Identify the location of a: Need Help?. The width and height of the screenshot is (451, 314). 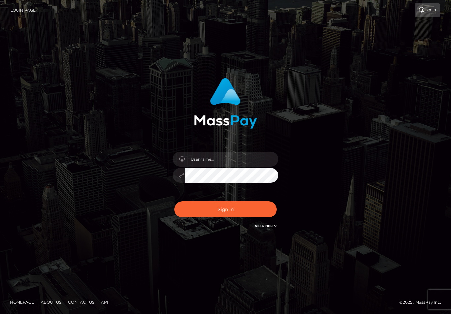
(266, 226).